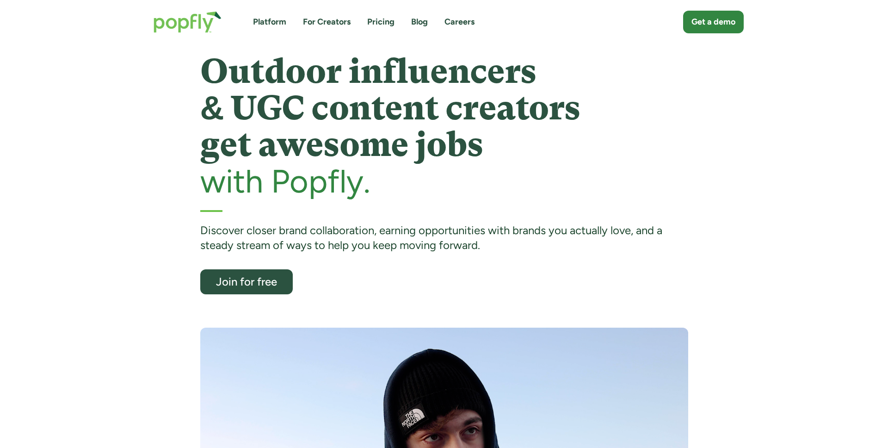 This screenshot has height=448, width=888. Describe the element at coordinates (444, 108) in the screenshot. I see `h1: Outdoor influencers & UGC content creators get awesome jobs` at that location.